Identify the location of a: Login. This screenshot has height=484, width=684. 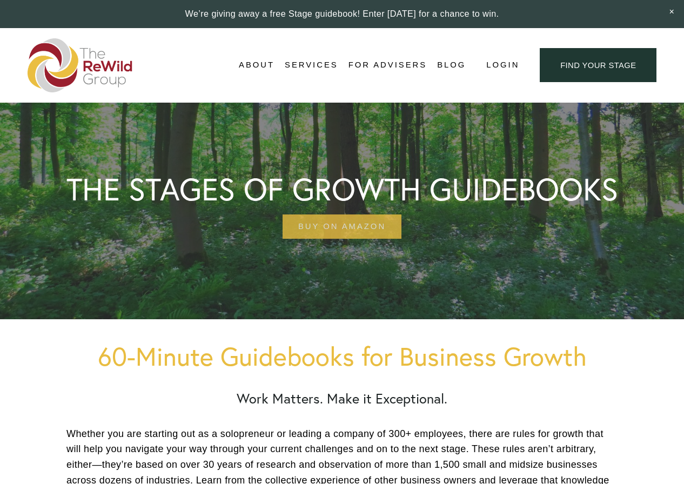
(502, 65).